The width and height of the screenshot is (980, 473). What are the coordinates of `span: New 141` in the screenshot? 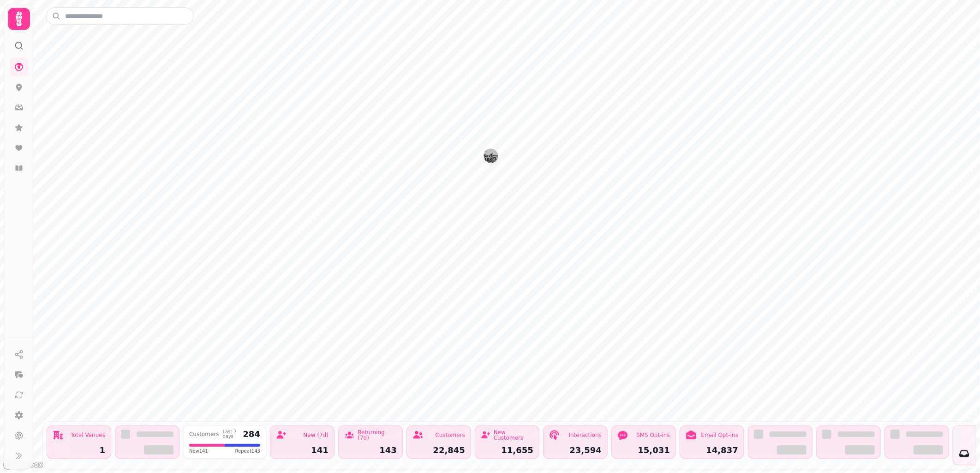 It's located at (198, 451).